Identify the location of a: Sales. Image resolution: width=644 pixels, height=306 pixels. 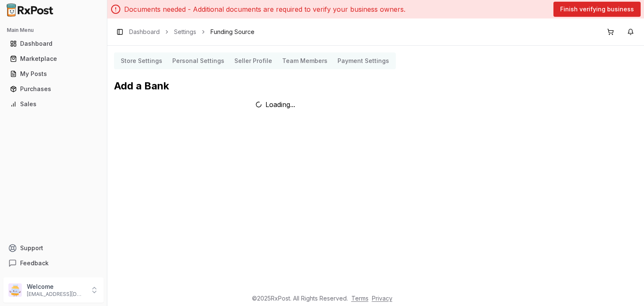
(53, 104).